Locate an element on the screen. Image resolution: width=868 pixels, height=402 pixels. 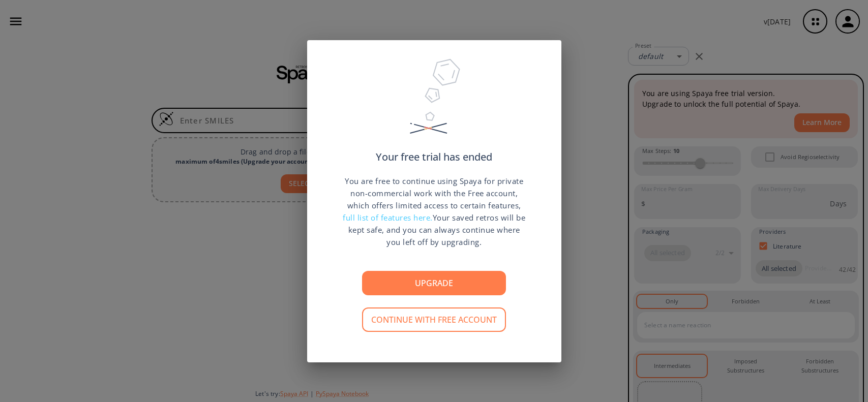
button: Continue with free account is located at coordinates (434, 320).